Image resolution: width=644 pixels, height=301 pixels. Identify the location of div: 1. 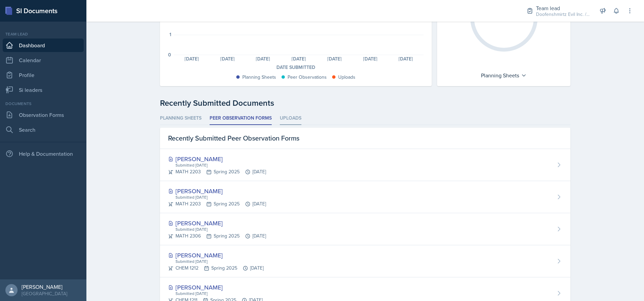
(171, 35).